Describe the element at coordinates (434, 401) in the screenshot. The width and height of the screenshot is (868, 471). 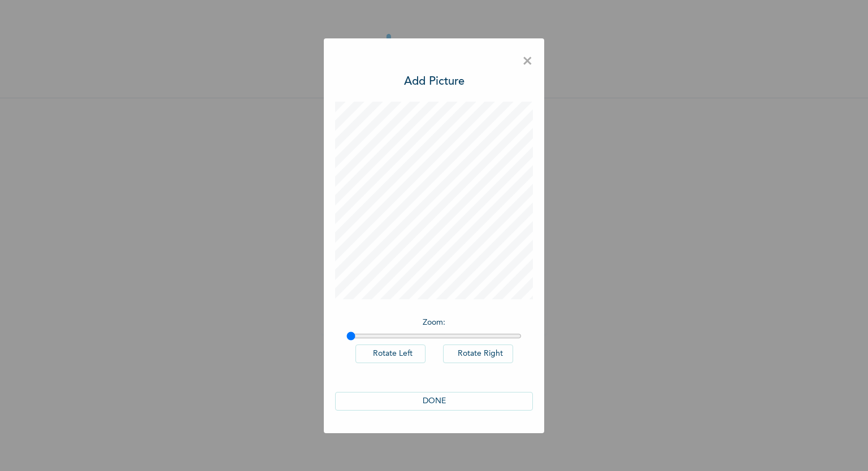
I see `button: DONE` at that location.